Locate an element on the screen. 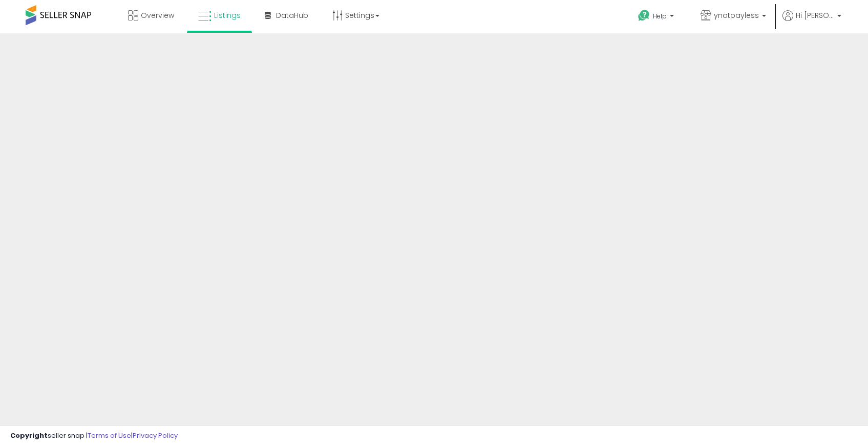  a: Help is located at coordinates (657, 17).